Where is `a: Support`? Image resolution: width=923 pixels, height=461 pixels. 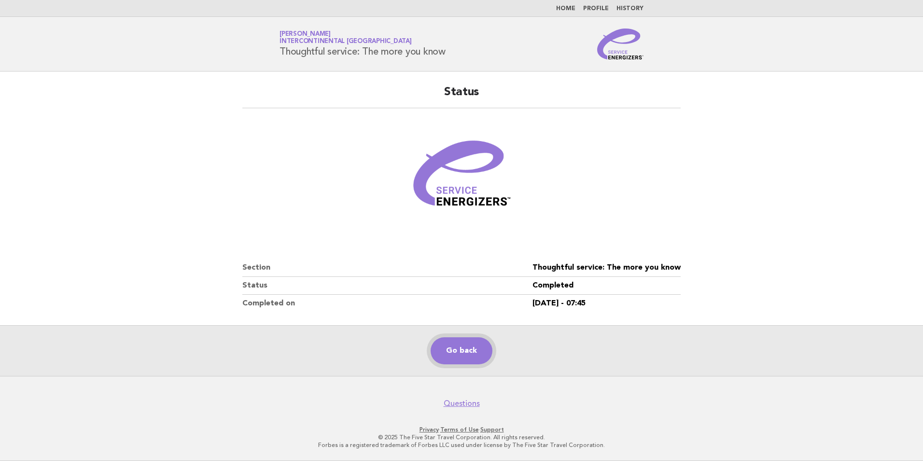 a: Support is located at coordinates (492, 429).